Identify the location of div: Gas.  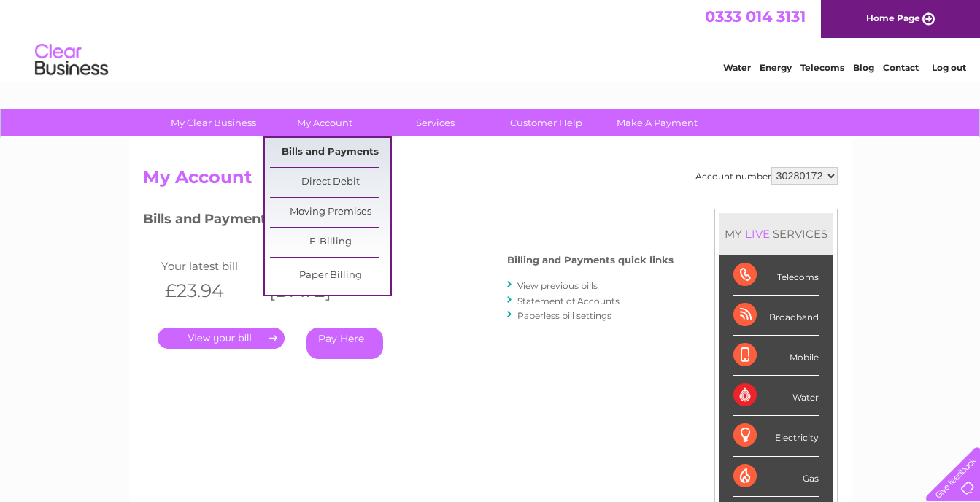
(776, 476).